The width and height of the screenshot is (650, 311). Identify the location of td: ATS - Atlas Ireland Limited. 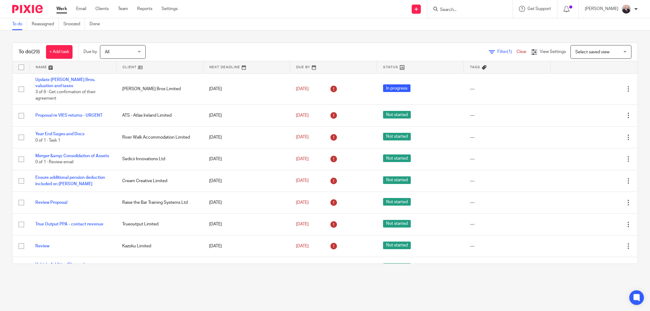
(159, 116).